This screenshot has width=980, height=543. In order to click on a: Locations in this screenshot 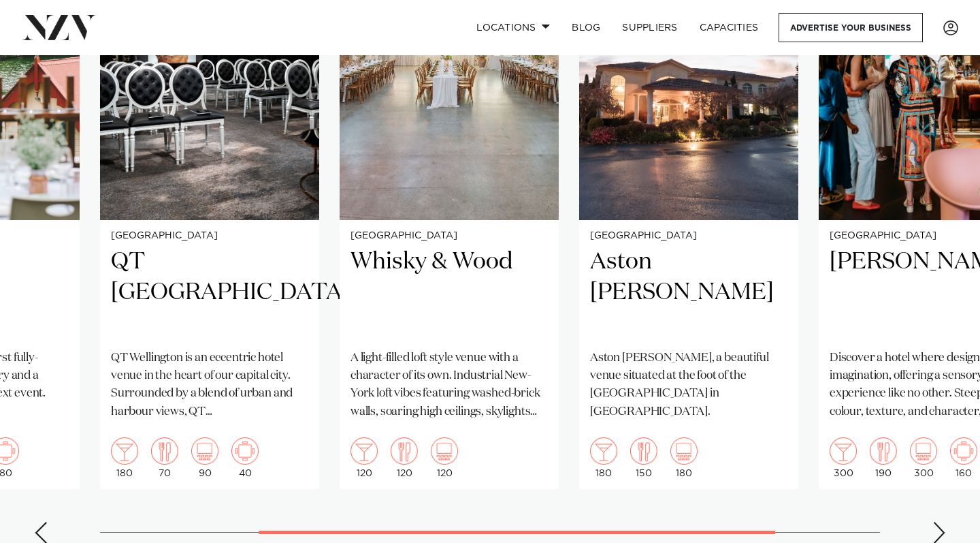, I will do `click(513, 27)`.